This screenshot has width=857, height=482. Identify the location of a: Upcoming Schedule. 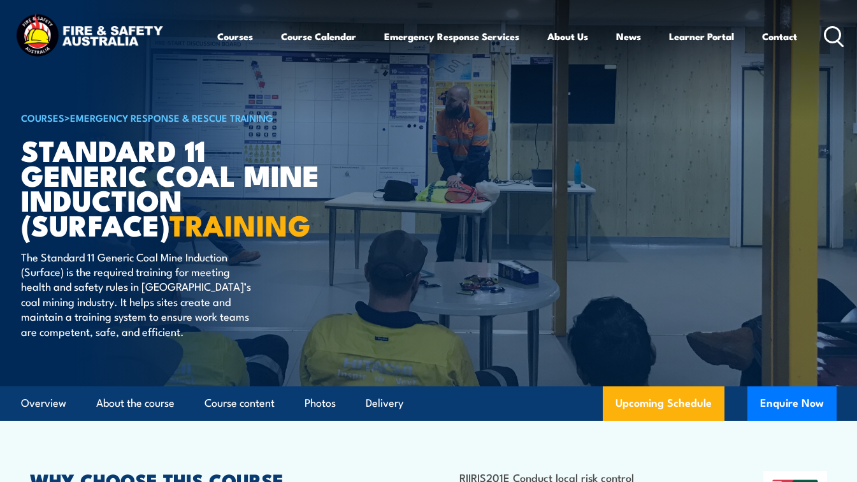
(663, 403).